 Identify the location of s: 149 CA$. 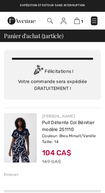
(52, 162).